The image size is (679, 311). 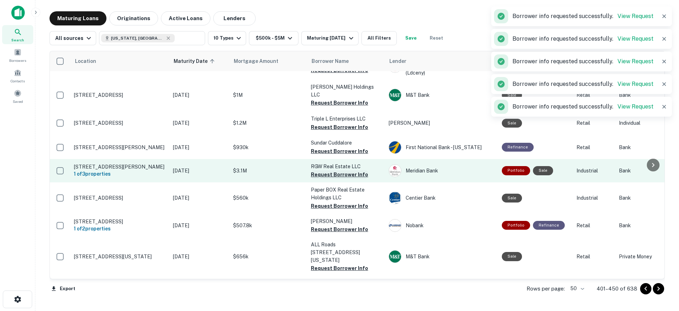 What do you see at coordinates (85, 61) in the screenshot?
I see `span: Location` at bounding box center [85, 61].